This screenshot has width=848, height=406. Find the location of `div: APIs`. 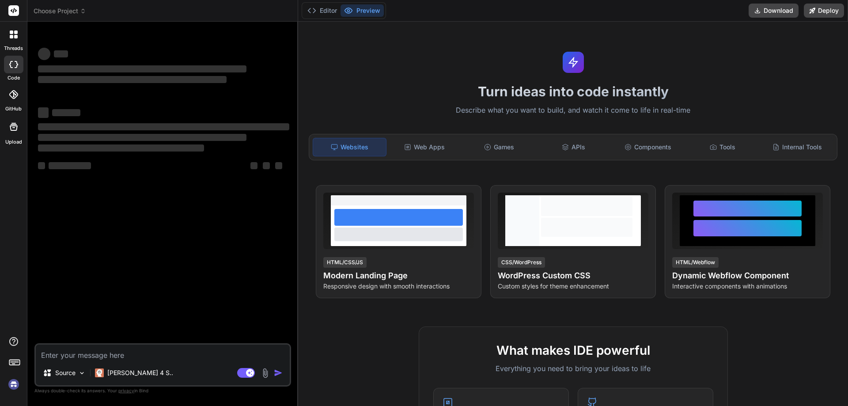

div: APIs is located at coordinates (573, 147).